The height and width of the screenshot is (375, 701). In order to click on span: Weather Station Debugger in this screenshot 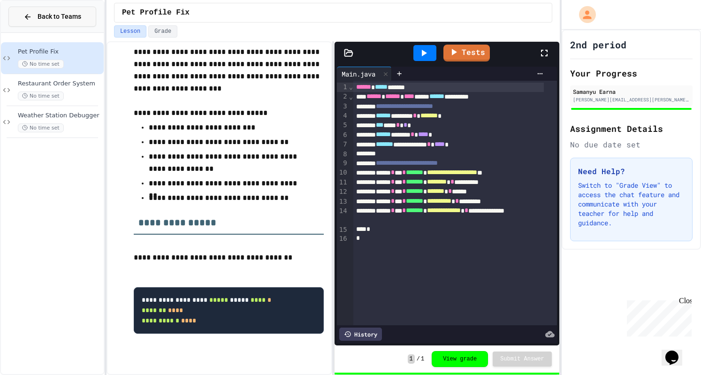, I will do `click(60, 115)`.